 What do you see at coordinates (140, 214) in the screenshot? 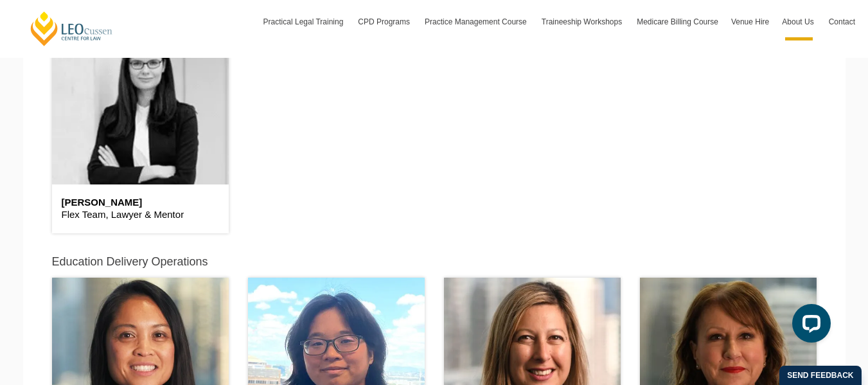
I see `p: Flex Team, Lawyer & Mentor` at bounding box center [140, 214].